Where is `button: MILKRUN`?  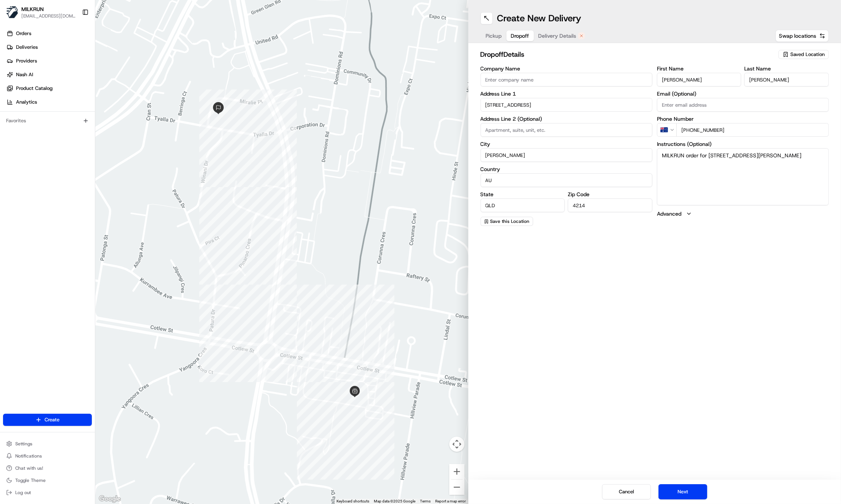
button: MILKRUN is located at coordinates (32, 9).